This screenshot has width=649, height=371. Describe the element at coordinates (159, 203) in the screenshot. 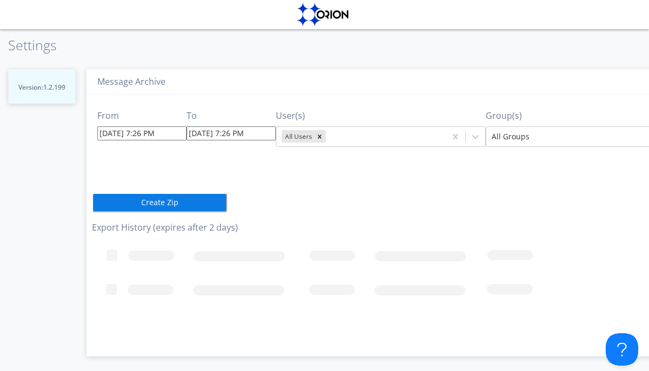

I see `button: Create Zip` at that location.